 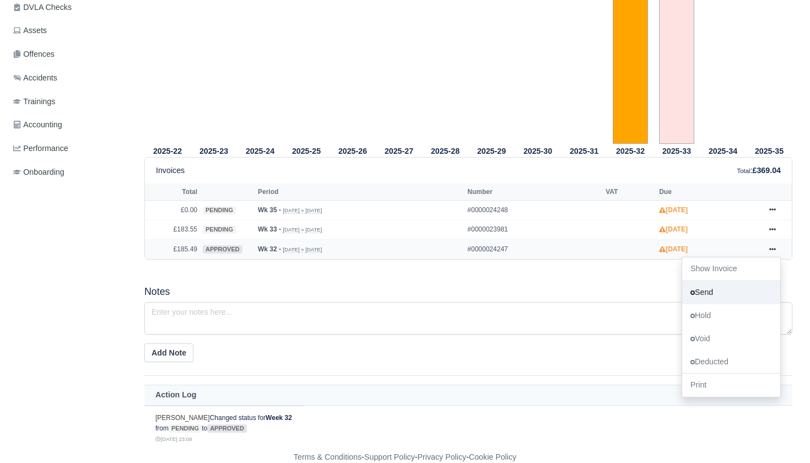 I want to click on th: Action Log, so click(x=468, y=395).